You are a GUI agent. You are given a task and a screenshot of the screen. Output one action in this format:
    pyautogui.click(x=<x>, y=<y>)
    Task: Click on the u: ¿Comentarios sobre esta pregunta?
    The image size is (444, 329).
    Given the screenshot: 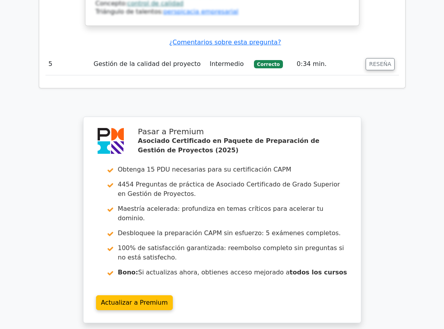 What is the action you would take?
    pyautogui.click(x=225, y=42)
    